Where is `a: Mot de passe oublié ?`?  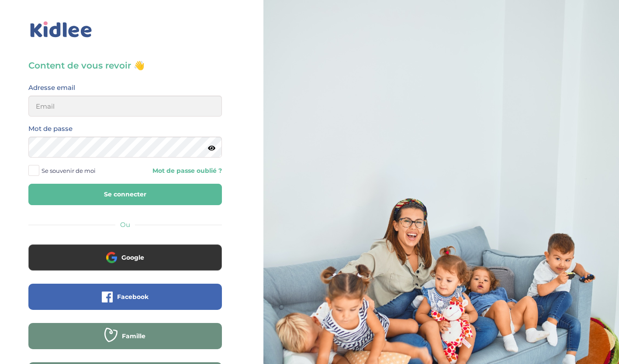
a: Mot de passe oublié ? is located at coordinates (176, 171).